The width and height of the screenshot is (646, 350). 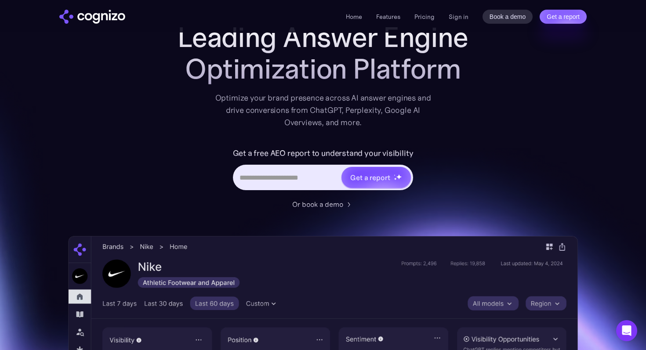 I want to click on a: home, so click(x=92, y=17).